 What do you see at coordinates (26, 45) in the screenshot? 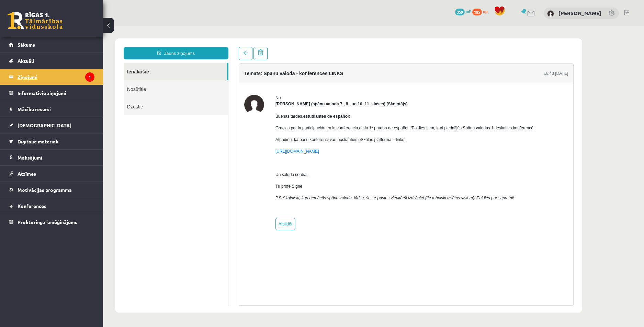
I see `span: Sākums` at bounding box center [26, 45].